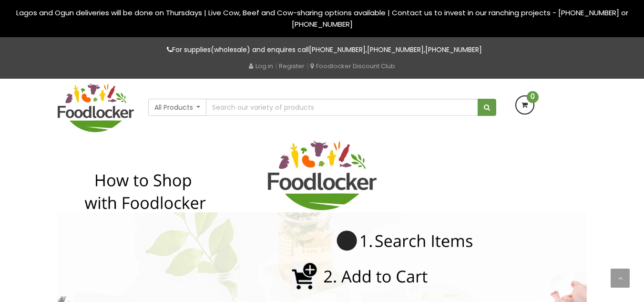 The image size is (644, 302). I want to click on a: Register, so click(292, 65).